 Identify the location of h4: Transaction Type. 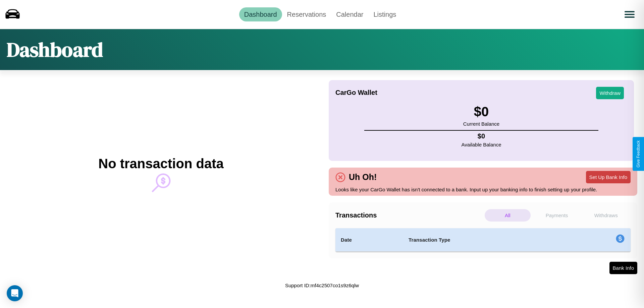
(485, 240).